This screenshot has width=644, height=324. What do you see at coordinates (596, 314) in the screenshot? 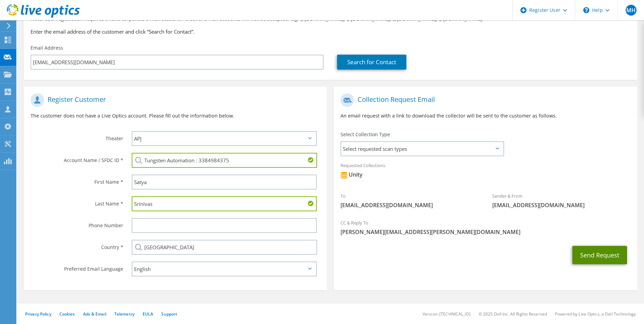
I see `li: Powered by Live Optics, a Dell Technology` at bounding box center [596, 314].